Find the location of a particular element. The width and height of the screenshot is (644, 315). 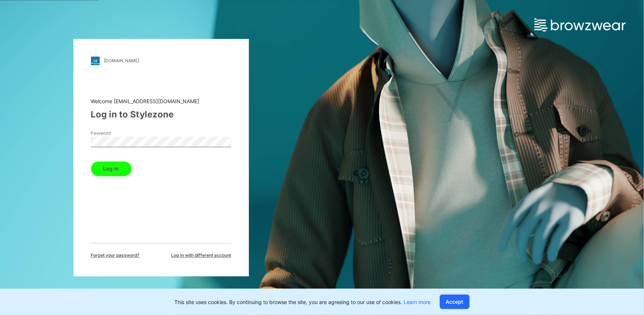

label: Password is located at coordinates (117, 133).